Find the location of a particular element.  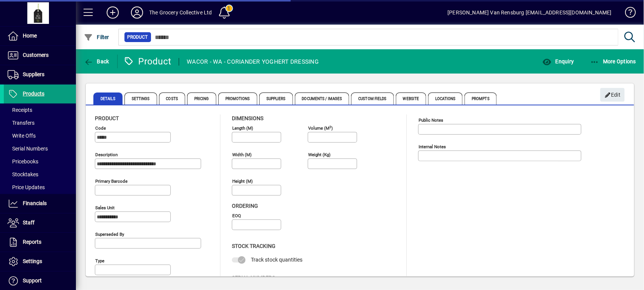

span: Pricebooks is located at coordinates (23, 161).